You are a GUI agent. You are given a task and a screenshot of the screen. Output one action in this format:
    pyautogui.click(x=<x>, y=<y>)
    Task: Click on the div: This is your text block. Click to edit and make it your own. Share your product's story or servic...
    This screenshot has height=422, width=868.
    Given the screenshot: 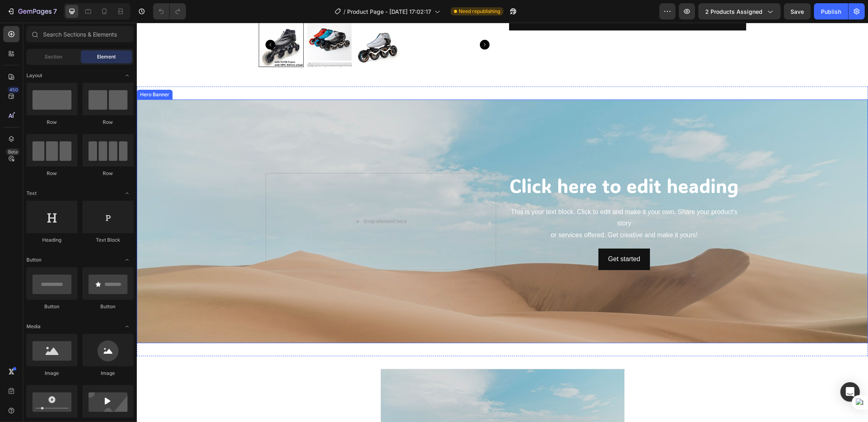 What is the action you would take?
    pyautogui.click(x=487, y=201)
    